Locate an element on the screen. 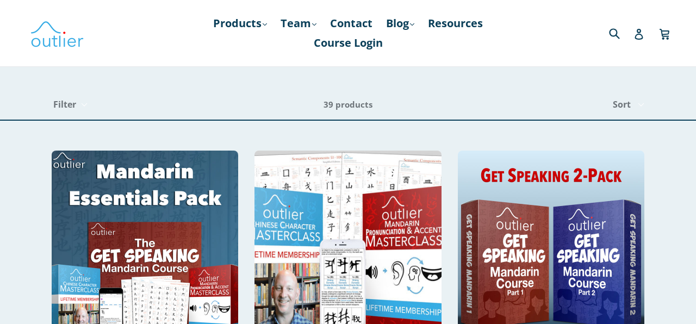 The height and width of the screenshot is (324, 696). a: Team is located at coordinates (298, 23).